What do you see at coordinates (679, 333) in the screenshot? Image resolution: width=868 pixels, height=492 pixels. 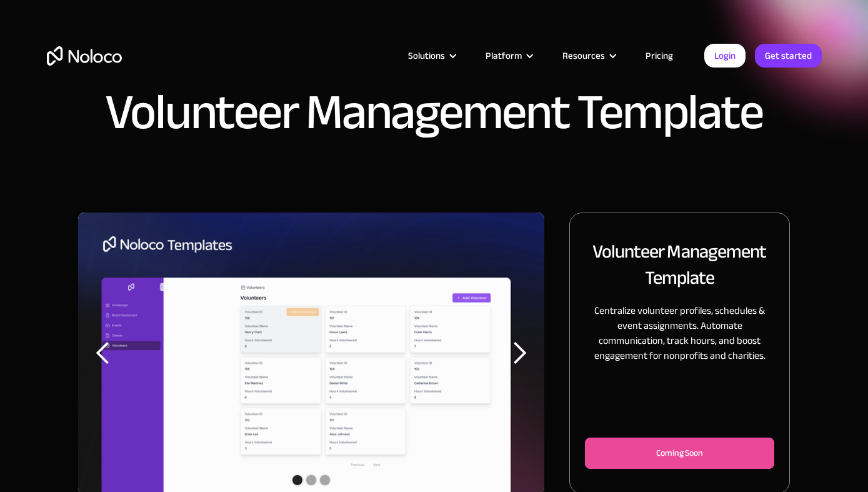 I see `p: Centralize volunteer profiles, schedules & event assignments. Automate communication, track hours...` at bounding box center [679, 333].